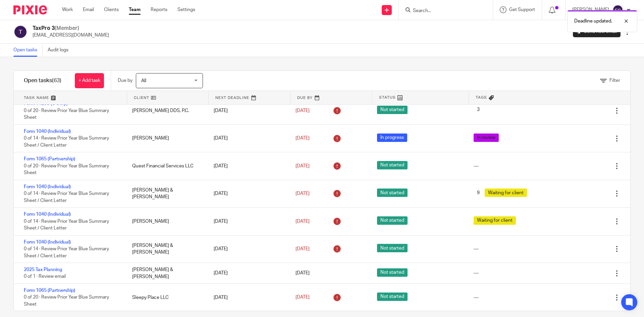 Image resolution: width=644 pixels, height=317 pixels. I want to click on span: 3, so click(479, 110).